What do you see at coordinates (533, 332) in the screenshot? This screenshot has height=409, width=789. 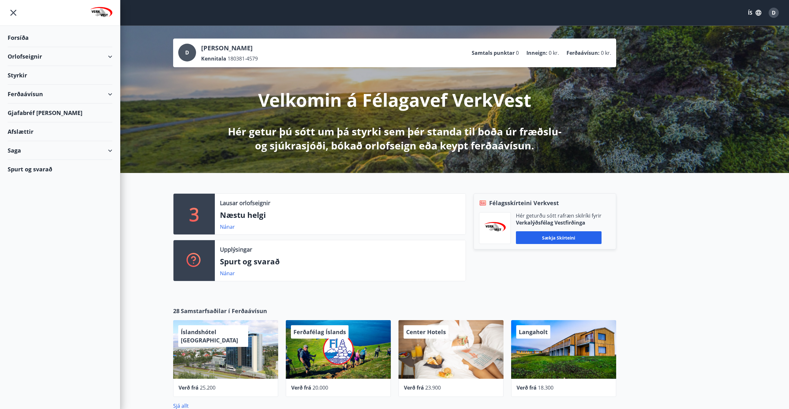 I see `span: Langaholt` at bounding box center [533, 332].